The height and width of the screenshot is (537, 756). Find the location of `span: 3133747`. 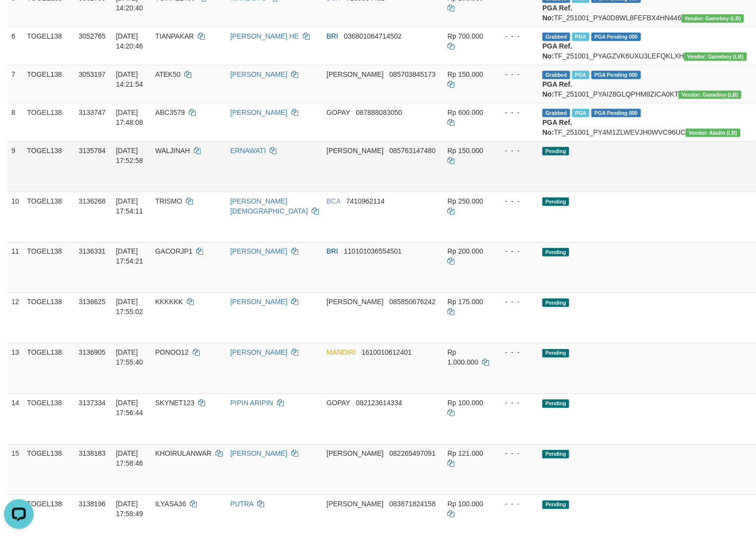

span: 3133747 is located at coordinates (92, 113).